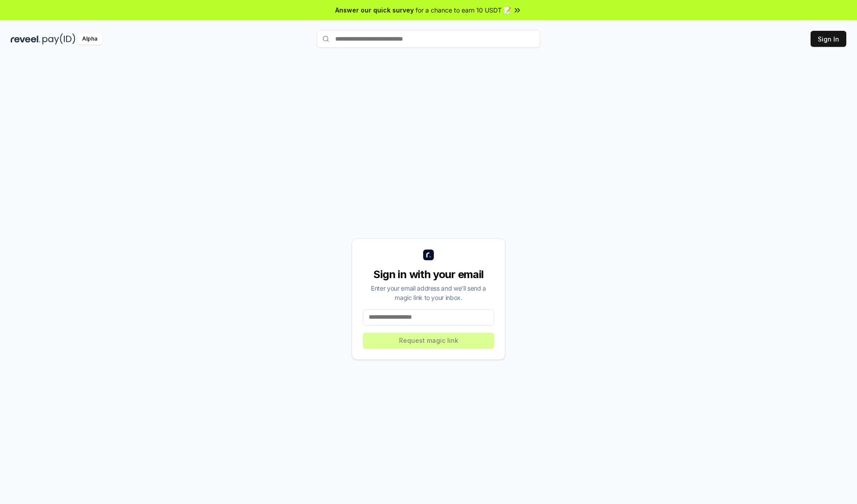 This screenshot has width=857, height=504. What do you see at coordinates (428, 255) in the screenshot?
I see `img: logo_small` at bounding box center [428, 255].